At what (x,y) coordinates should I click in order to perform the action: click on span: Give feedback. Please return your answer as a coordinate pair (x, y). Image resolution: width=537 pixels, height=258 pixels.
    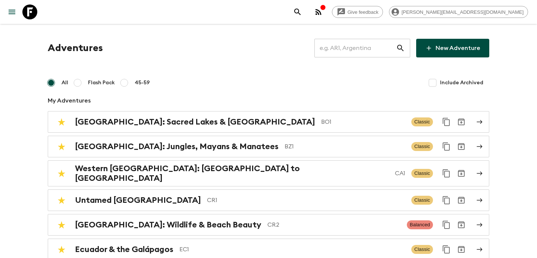
    Looking at the image, I should click on (363, 12).